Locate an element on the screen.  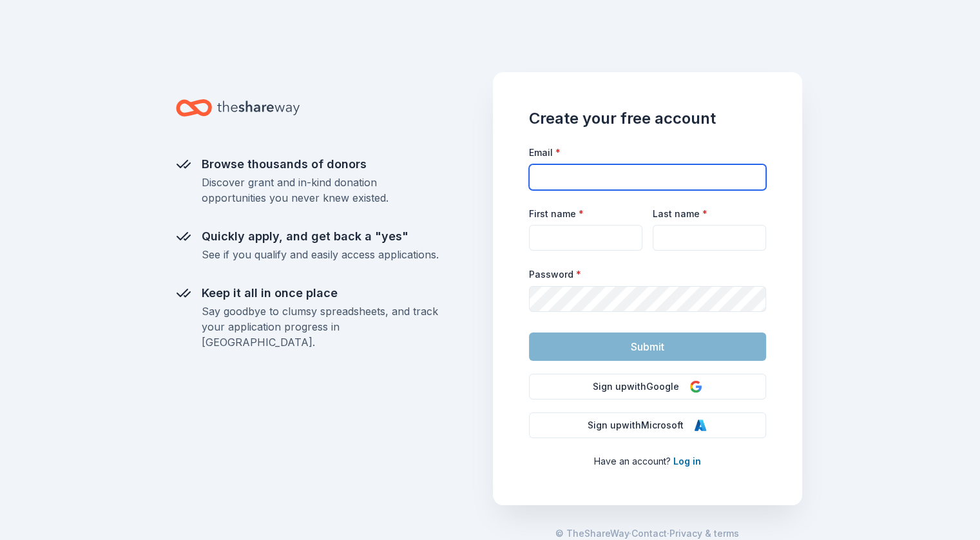
span: © TheShareWay is located at coordinates (592, 532).